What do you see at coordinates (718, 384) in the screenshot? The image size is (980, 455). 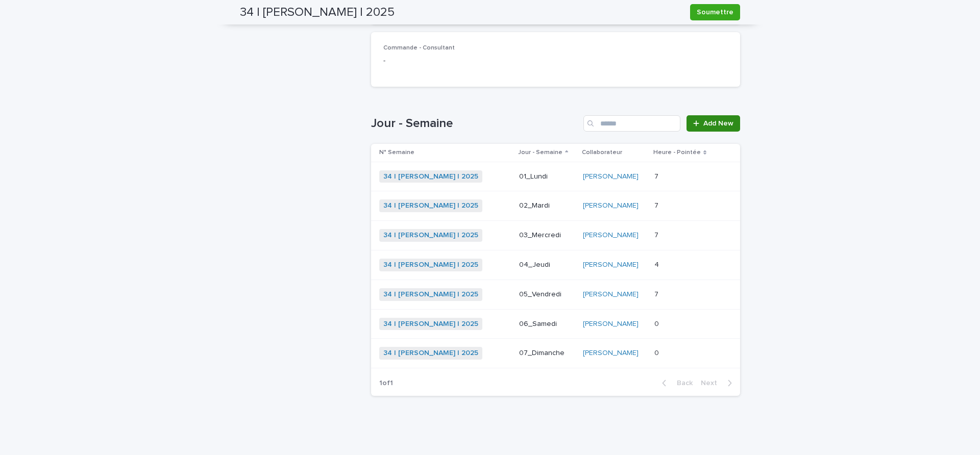 I see `button: Next` at bounding box center [718, 384].